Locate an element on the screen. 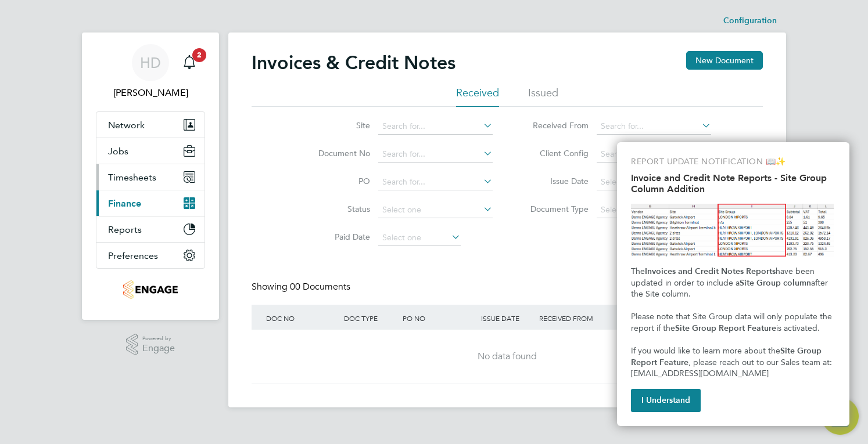 The height and width of the screenshot is (444, 868). div: Showing is located at coordinates (302, 287).